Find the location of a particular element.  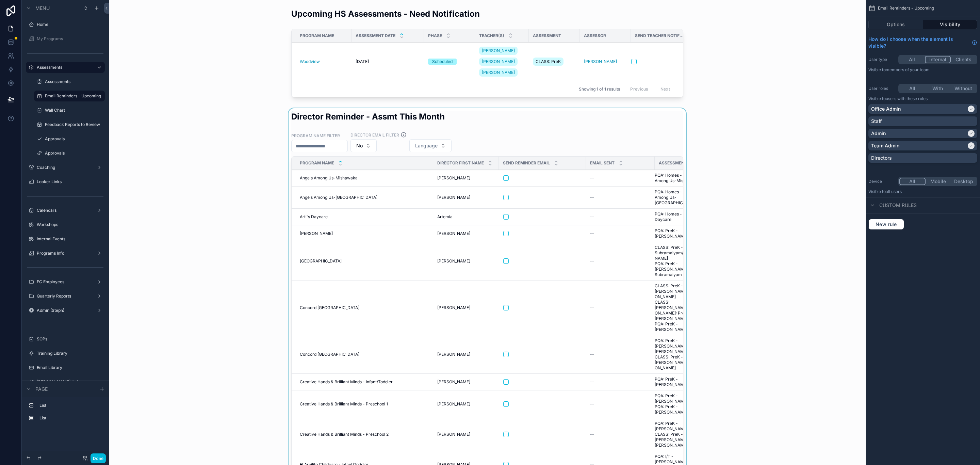

label: Email Library is located at coordinates (69, 367).